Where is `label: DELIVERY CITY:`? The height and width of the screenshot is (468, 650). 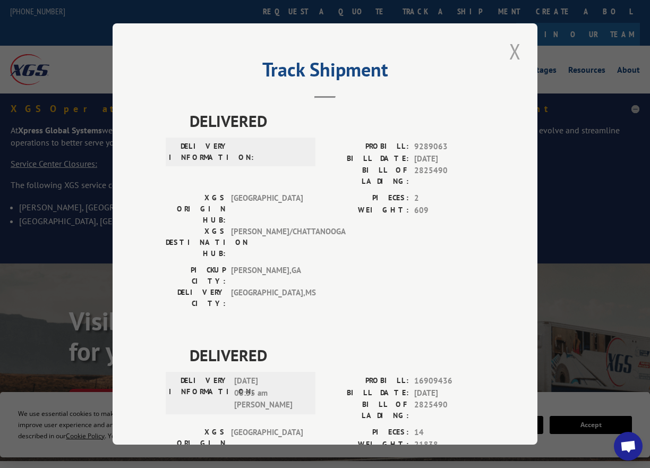 label: DELIVERY CITY: is located at coordinates (195, 298).